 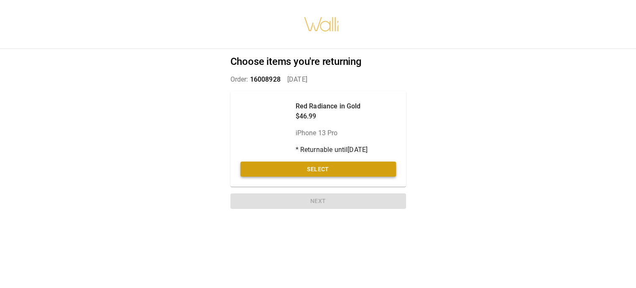 What do you see at coordinates (322, 24) in the screenshot?
I see `img: walli-inc.myshopify.com` at bounding box center [322, 24].